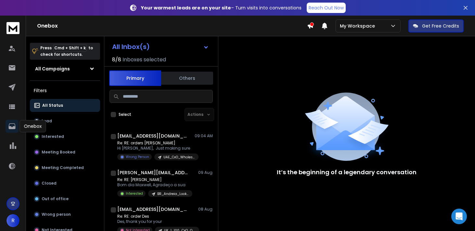 The image size is (475, 231). I want to click on p: Reach Out Now, so click(326, 8).